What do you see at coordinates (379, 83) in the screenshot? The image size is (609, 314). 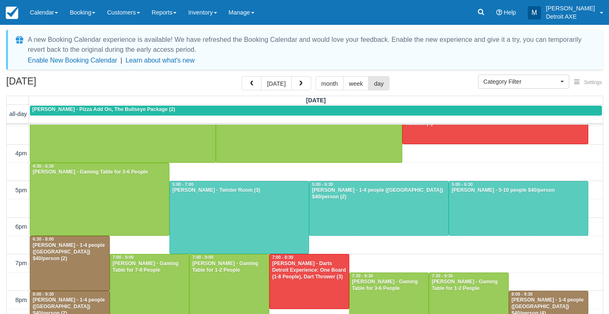 I see `button: day` at bounding box center [379, 83].